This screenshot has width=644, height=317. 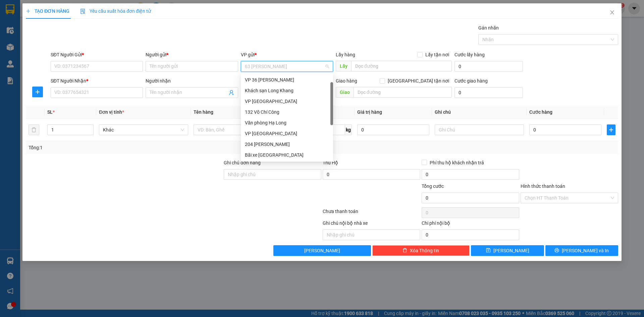 What do you see at coordinates (203, 112) in the screenshot?
I see `span: Tên hàng` at bounding box center [203, 112].